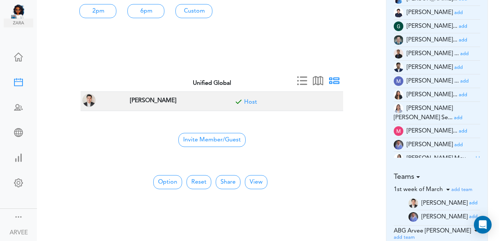 Image resolution: width=499 pixels, height=241 pixels. What do you see at coordinates (18, 23) in the screenshot?
I see `img: zara.png` at bounding box center [18, 23].